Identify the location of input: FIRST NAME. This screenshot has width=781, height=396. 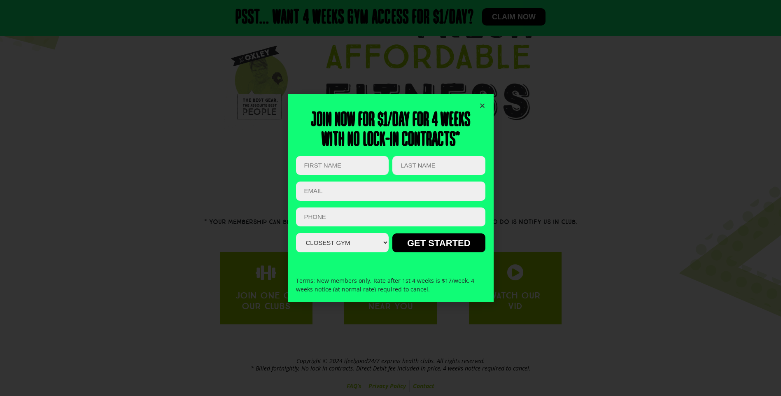
(342, 165).